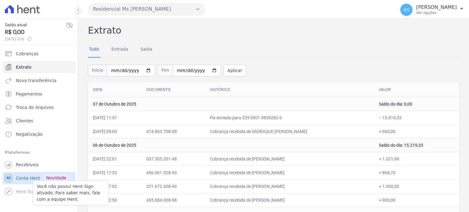 The height and width of the screenshot is (212, 469). Describe the element at coordinates (35, 107) in the screenshot. I see `span: Troca de Arquivos` at that location.